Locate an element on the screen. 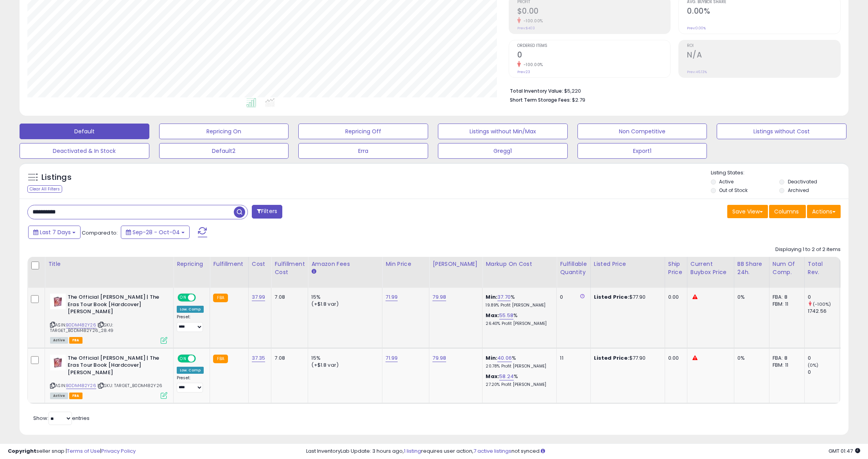 Image resolution: width=868 pixels, height=459 pixels. span: 2025-10-13 01:47 GMT is located at coordinates (844, 451).